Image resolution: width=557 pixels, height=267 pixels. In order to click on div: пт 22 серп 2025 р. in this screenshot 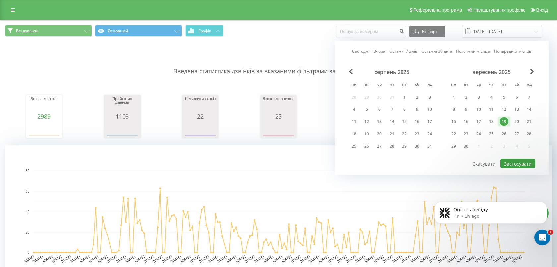, I will do `click(404, 134)`.